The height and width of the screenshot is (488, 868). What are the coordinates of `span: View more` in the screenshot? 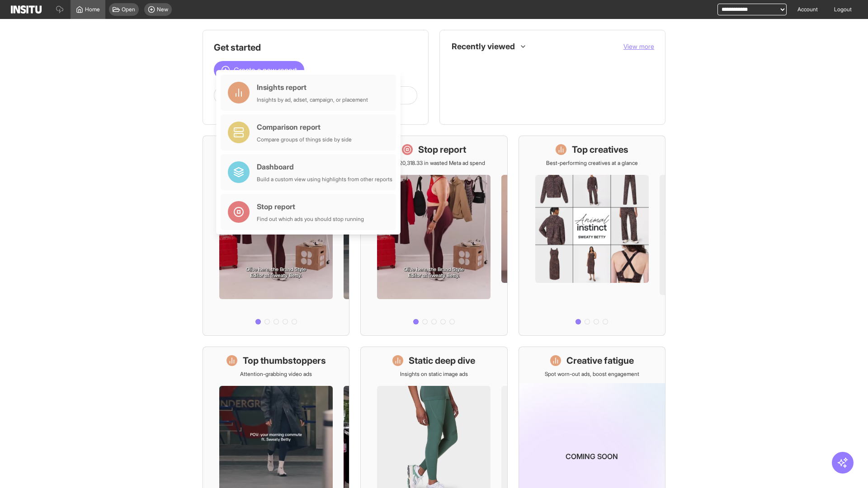 It's located at (639, 46).